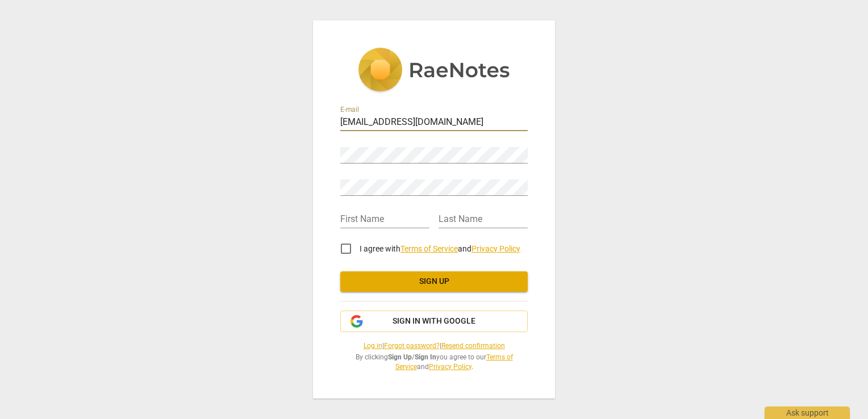 The width and height of the screenshot is (868, 419). What do you see at coordinates (439, 249) in the screenshot?
I see `span: I agree with and` at bounding box center [439, 249].